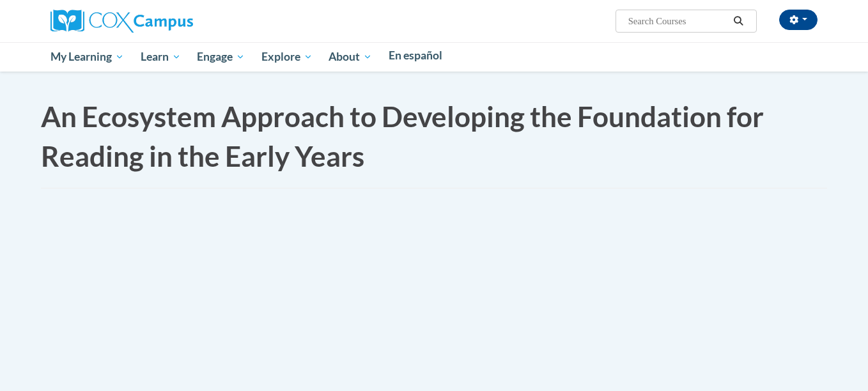 The width and height of the screenshot is (868, 391). What do you see at coordinates (679, 21) in the screenshot?
I see `input: Search Courses` at bounding box center [679, 21].